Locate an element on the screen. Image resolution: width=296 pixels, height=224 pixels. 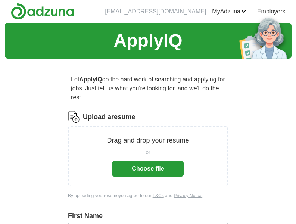
strong: ApplyIQ is located at coordinates (90, 79).